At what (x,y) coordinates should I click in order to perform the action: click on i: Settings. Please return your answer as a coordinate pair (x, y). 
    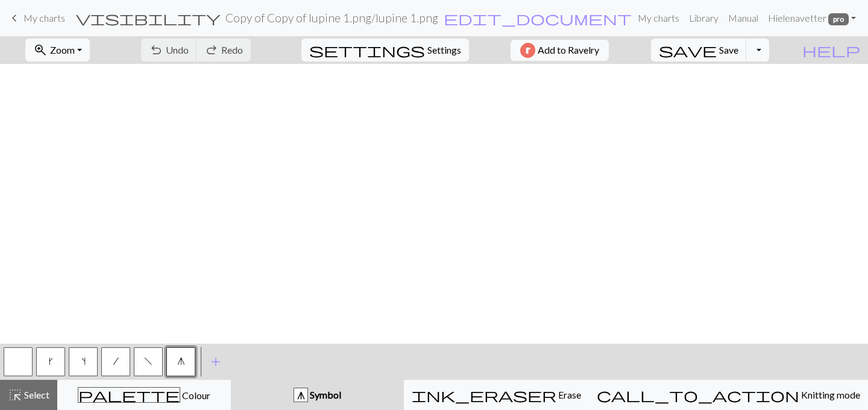
    Looking at the image, I should click on (367, 50).